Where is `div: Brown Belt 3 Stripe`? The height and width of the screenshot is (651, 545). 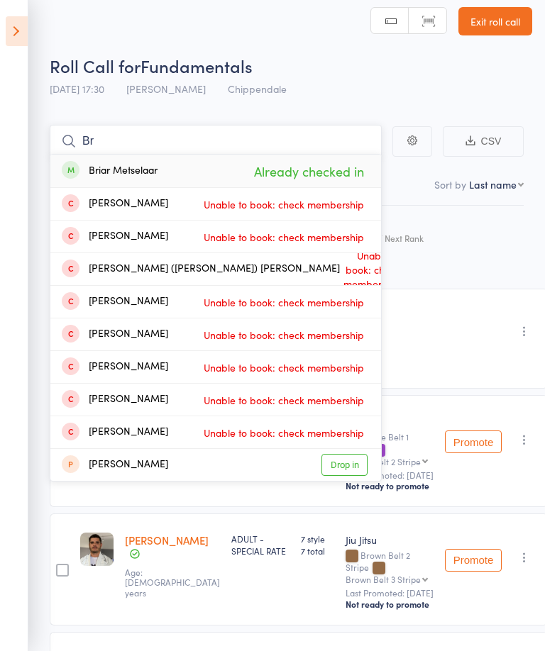 div: Brown Belt 3 Stripe is located at coordinates (383, 579).